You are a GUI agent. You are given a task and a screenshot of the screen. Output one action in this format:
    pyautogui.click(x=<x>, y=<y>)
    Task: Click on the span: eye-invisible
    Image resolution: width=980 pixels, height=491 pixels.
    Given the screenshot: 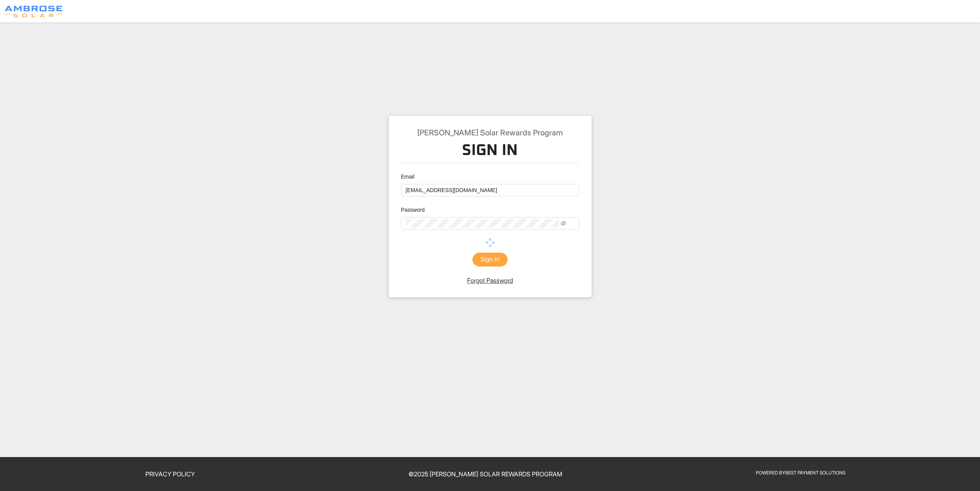 What is the action you would take?
    pyautogui.click(x=563, y=223)
    